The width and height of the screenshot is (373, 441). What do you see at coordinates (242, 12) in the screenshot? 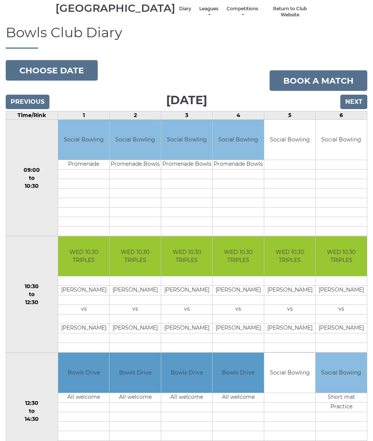
I see `a: Competitions` at bounding box center [242, 12].